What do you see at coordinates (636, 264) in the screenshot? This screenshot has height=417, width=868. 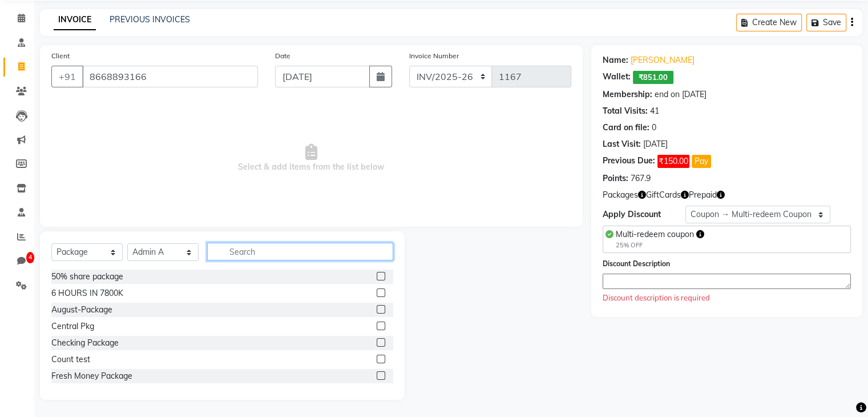 I see `label: Discount Description` at bounding box center [636, 264].